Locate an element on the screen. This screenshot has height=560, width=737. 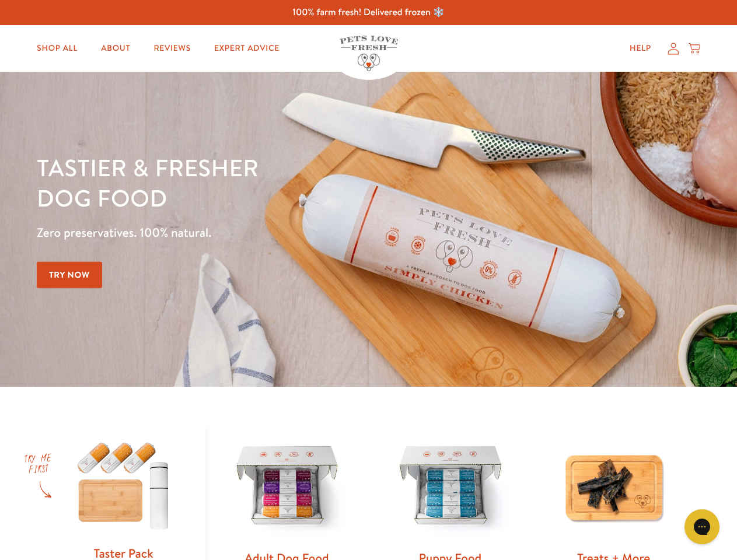
a: Shop All is located at coordinates (57, 48).